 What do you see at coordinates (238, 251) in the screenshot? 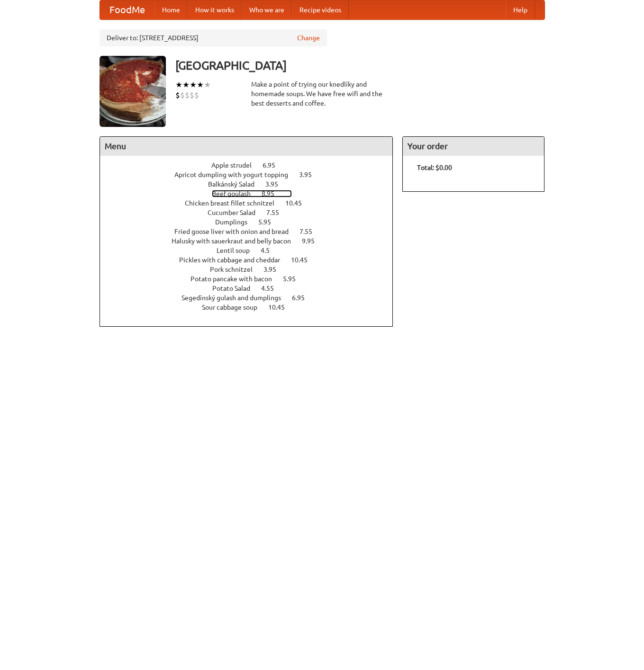
I see `span: Lentil soup` at bounding box center [238, 251].